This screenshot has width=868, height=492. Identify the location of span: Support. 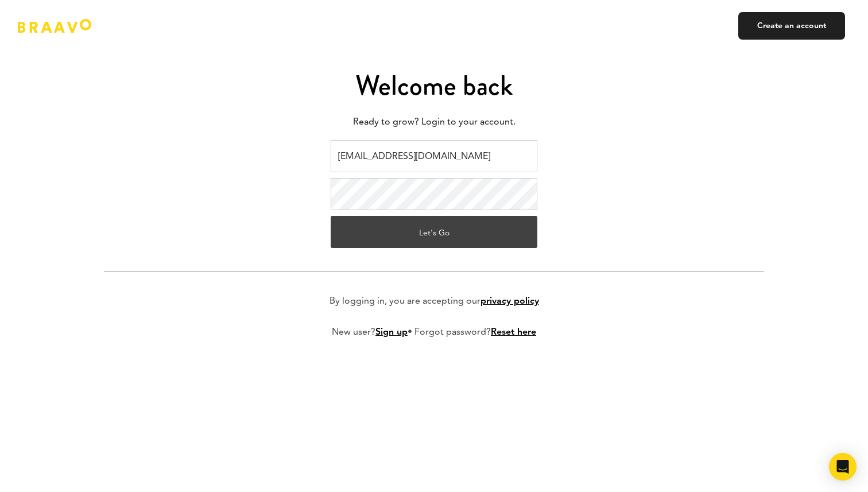
(45, 13).